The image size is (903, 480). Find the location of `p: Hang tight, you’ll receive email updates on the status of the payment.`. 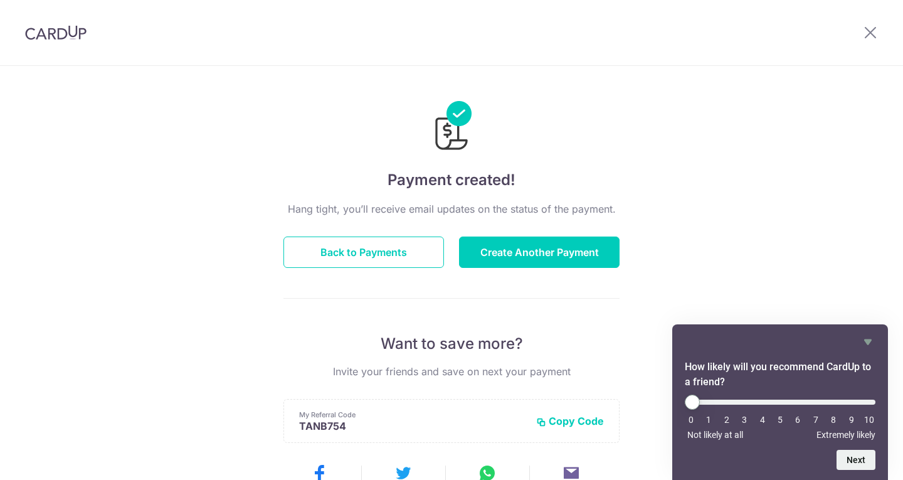

p: Hang tight, you’ll receive email updates on the status of the payment. is located at coordinates (452, 209).